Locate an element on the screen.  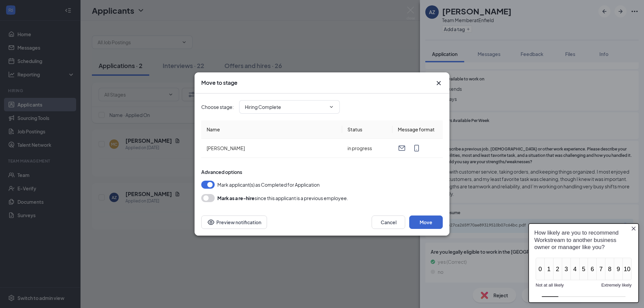
svg: MobileSms is located at coordinates (417, 148).